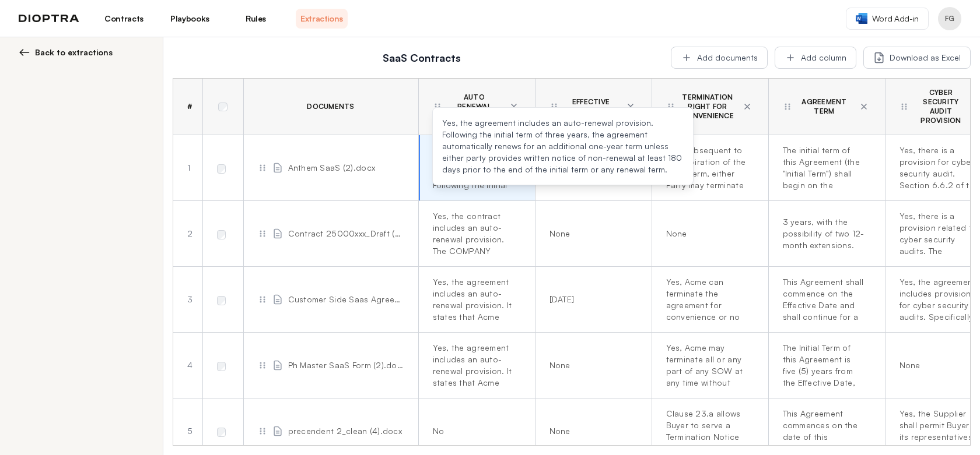  What do you see at coordinates (861, 18) in the screenshot?
I see `img: word` at bounding box center [861, 18].